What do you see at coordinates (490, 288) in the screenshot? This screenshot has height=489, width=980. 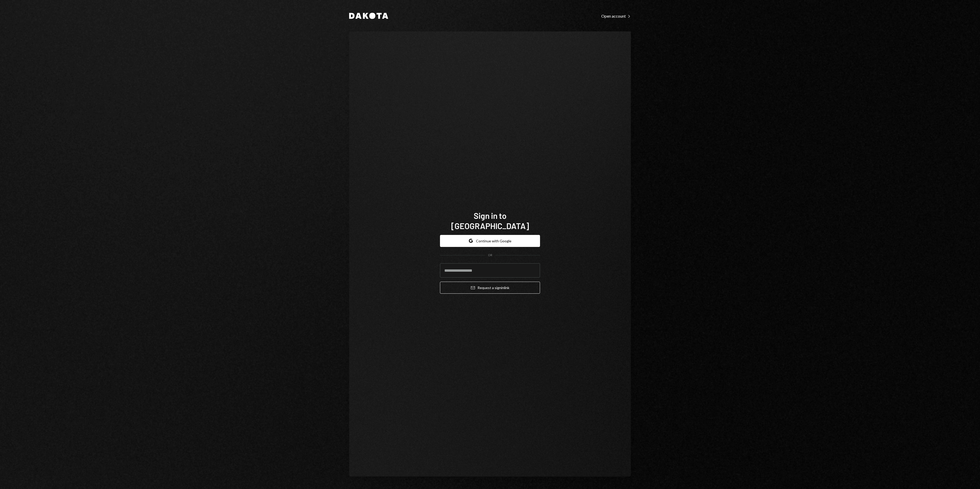 I see `button: Request a signinlink` at bounding box center [490, 288].